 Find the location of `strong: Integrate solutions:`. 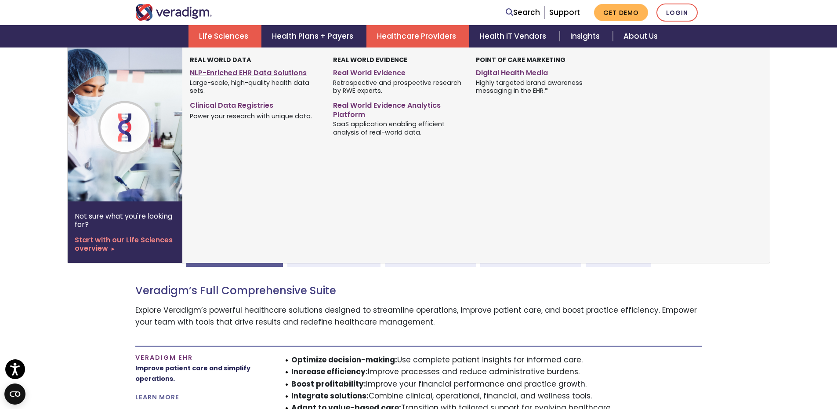

strong: Integrate solutions: is located at coordinates (330, 395).